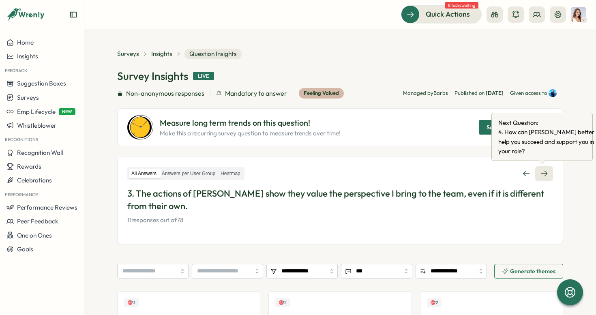 The height and width of the screenshot is (315, 596). Describe the element at coordinates (256, 93) in the screenshot. I see `span: Mandatory to answer` at that location.